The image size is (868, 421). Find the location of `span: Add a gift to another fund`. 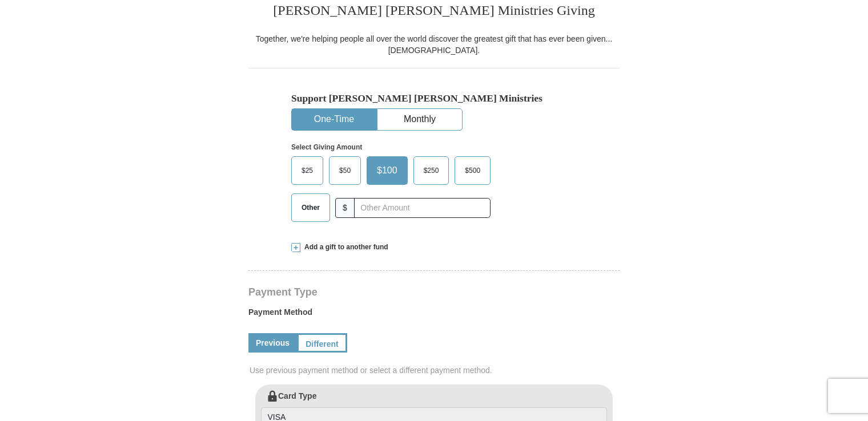

span: Add a gift to another fund is located at coordinates (344, 247).